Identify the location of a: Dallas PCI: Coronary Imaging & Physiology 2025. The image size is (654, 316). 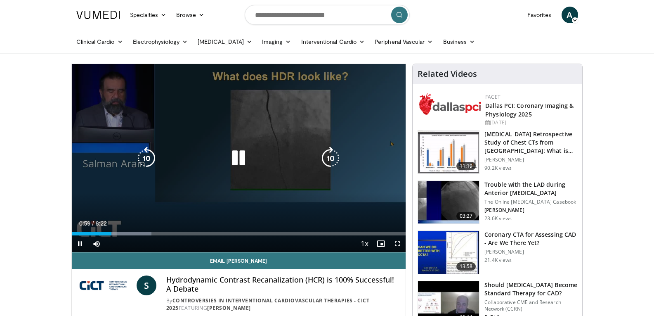
(530, 110).